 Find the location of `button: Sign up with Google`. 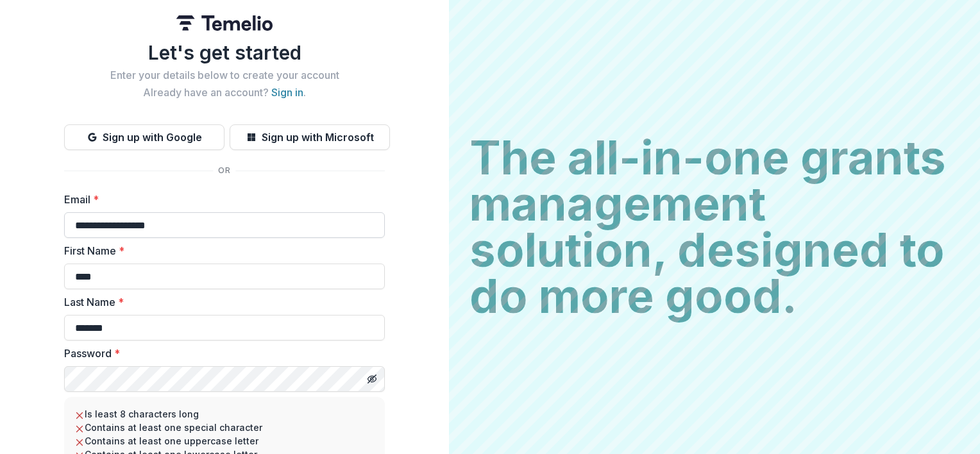

button: Sign up with Google is located at coordinates (144, 137).